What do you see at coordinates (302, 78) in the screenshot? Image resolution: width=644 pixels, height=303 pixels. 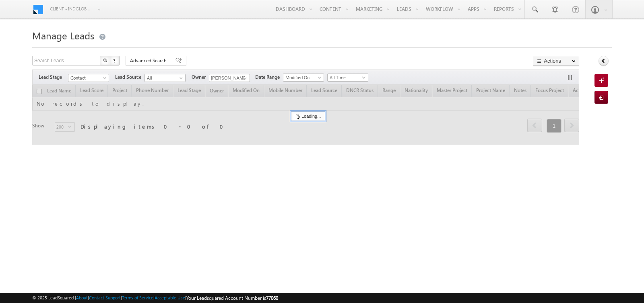 I see `span: Modified On` at bounding box center [302, 78].